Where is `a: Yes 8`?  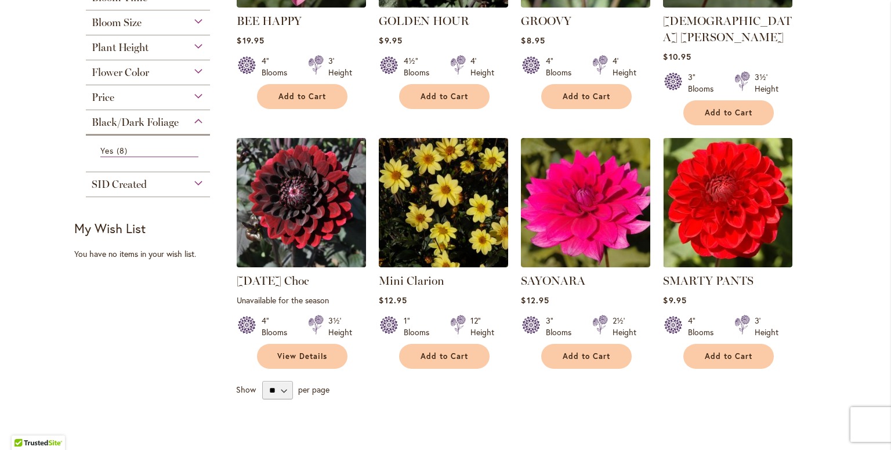 a: Yes 8 is located at coordinates (149, 151).